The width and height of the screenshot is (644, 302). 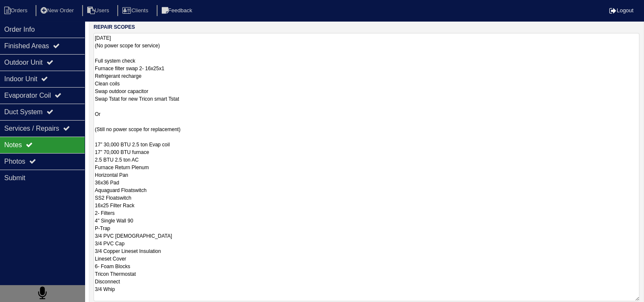 What do you see at coordinates (621, 10) in the screenshot?
I see `a: Logout` at bounding box center [621, 10].